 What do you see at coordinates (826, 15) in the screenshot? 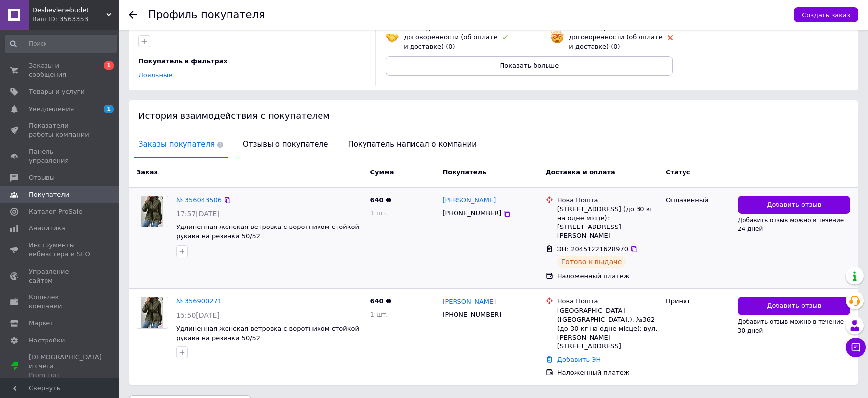
I see `button: Создать заказ` at bounding box center [826, 15].